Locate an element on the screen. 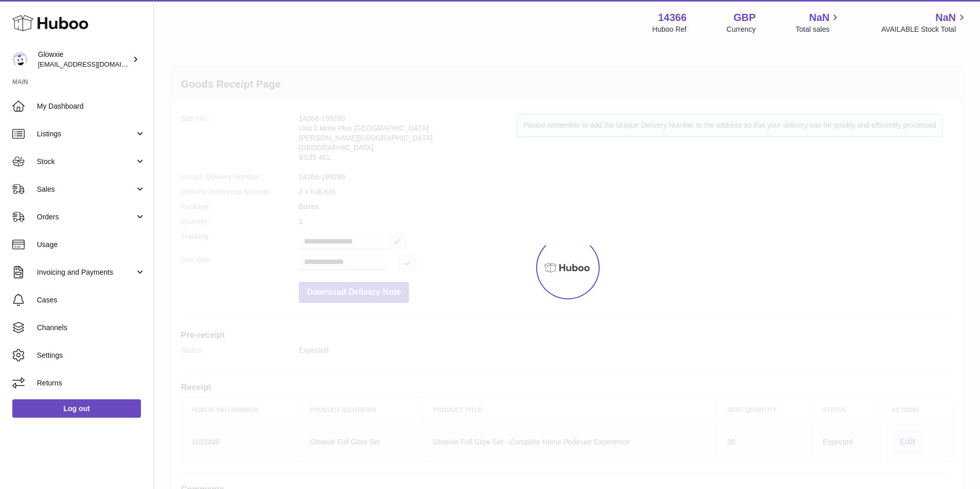 The image size is (980, 489). span: Returns is located at coordinates (91, 384).